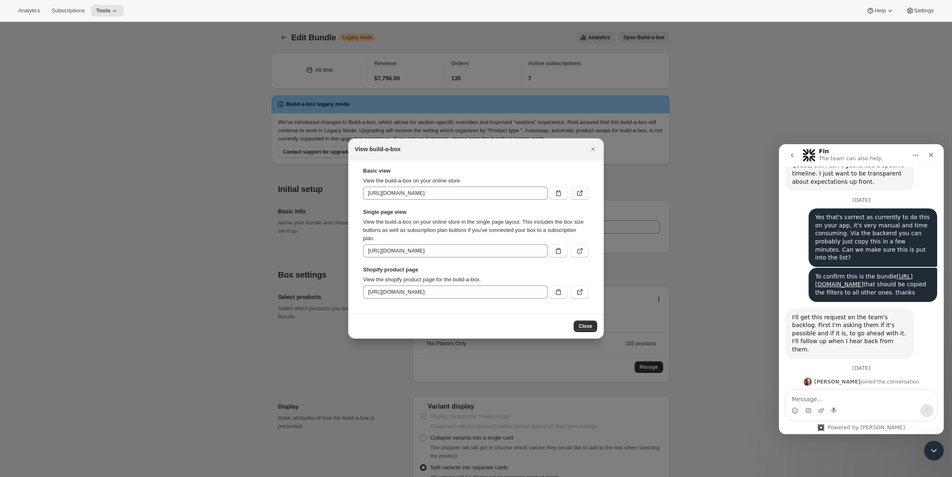 The height and width of the screenshot is (477, 952). Describe the element at coordinates (377, 149) in the screenshot. I see `h2: View build-a-box` at that location.